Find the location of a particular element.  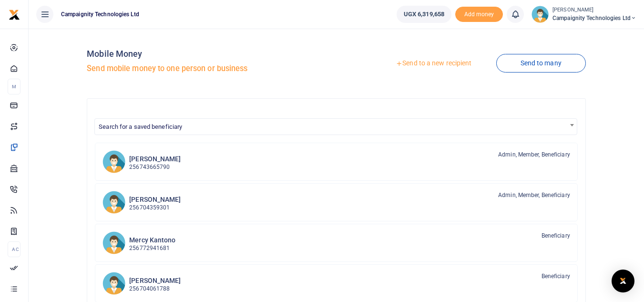

a: MK Mercy Kantono 256772941681 Beneficiary is located at coordinates (336, 243).